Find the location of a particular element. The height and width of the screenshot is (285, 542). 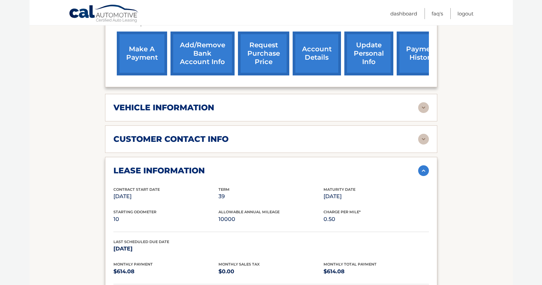

h2: customer contact info is located at coordinates (171, 139).